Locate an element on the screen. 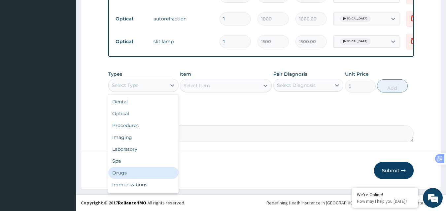 Image resolution: width=446 pixels, height=211 pixels. button: Add is located at coordinates (392, 86).